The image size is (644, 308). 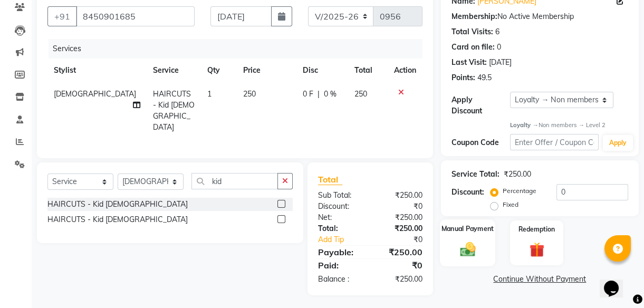 I want to click on img: _gift.svg, so click(x=537, y=249).